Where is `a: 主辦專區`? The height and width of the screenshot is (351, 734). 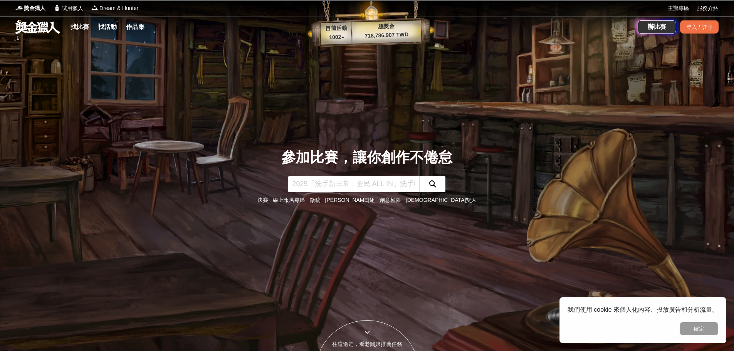
a: 主辦專區 is located at coordinates (679, 8).